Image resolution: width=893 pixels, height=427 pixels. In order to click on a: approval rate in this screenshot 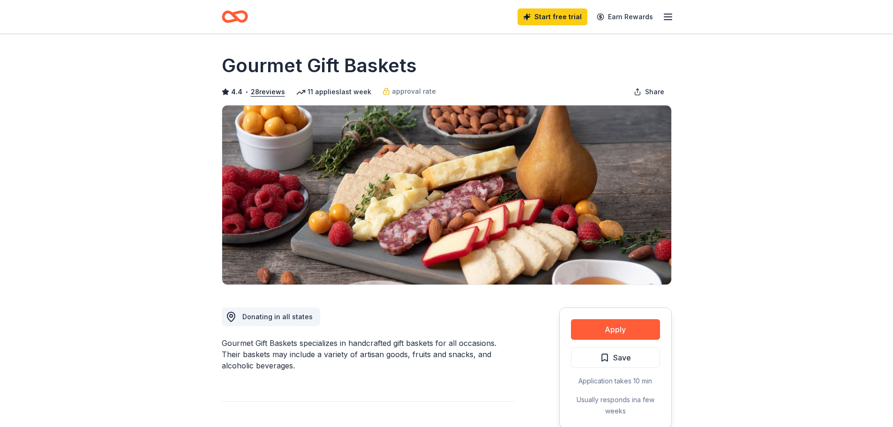, I will do `click(409, 91)`.